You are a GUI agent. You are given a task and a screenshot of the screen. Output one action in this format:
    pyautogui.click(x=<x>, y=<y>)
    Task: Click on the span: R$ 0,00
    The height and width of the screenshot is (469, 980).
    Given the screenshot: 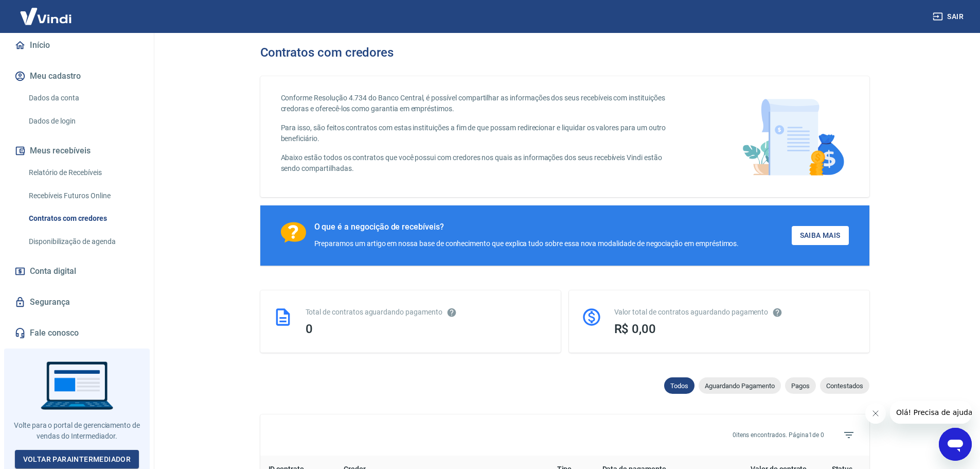 What is the action you would take?
    pyautogui.click(x=636, y=329)
    